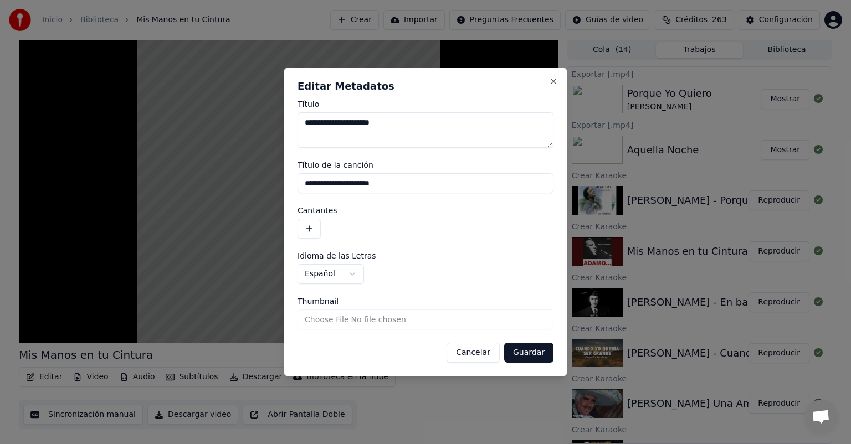  What do you see at coordinates (425, 86) in the screenshot?
I see `h2: Editar Metadatos` at bounding box center [425, 86].